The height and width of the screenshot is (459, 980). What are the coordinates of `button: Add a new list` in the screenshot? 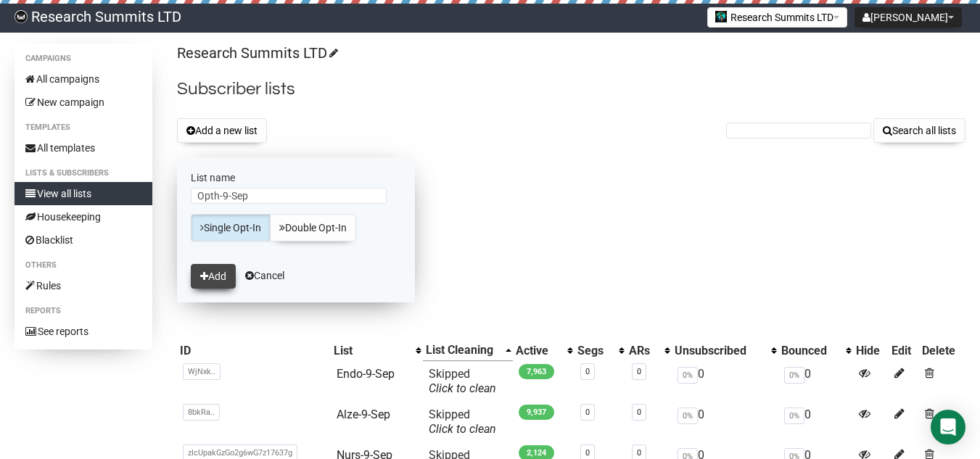 It's located at (221, 130).